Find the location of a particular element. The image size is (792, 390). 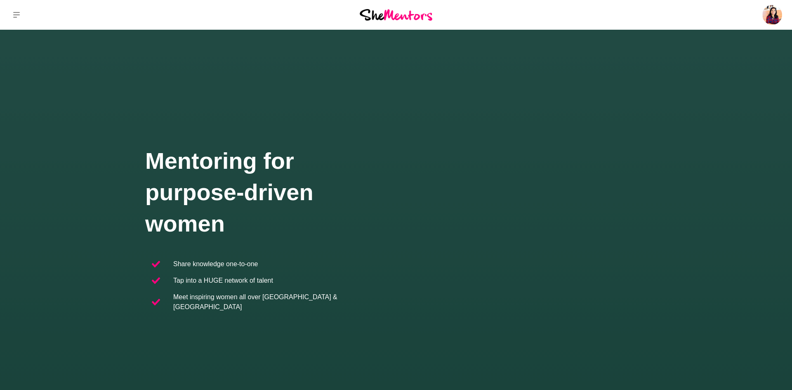

p: Share knowledge one-to-one is located at coordinates (215, 264).